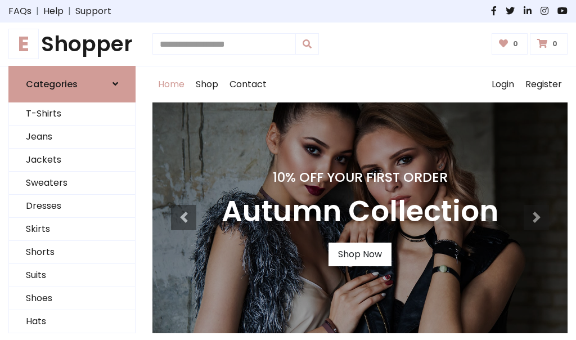 The width and height of the screenshot is (576, 340). What do you see at coordinates (24, 44) in the screenshot?
I see `span: E` at bounding box center [24, 44].